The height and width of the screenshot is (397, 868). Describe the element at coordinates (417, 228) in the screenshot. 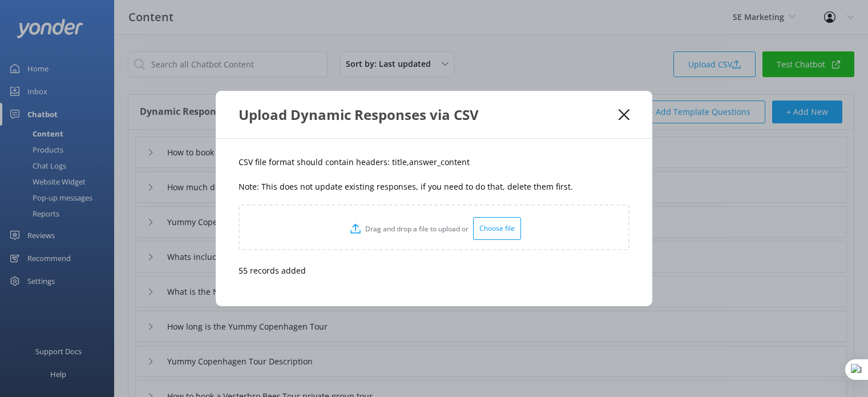

I see `p: Drag and drop a file to upload or` at that location.